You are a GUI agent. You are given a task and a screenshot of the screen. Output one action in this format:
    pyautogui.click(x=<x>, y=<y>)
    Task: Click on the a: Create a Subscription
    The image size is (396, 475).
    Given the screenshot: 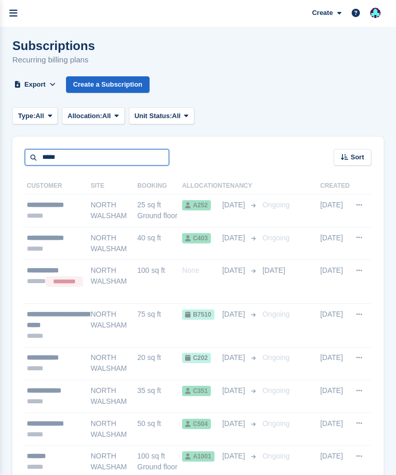 What is the action you would take?
    pyautogui.click(x=108, y=85)
    